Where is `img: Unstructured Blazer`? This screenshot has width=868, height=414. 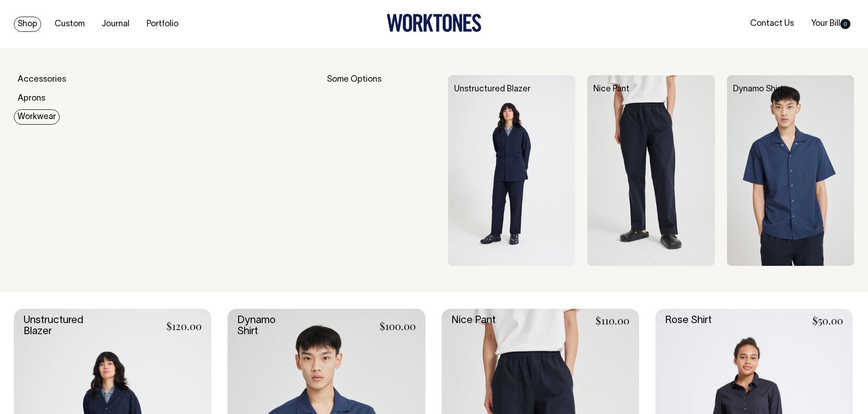
img: Unstructured Blazer is located at coordinates (511, 170).